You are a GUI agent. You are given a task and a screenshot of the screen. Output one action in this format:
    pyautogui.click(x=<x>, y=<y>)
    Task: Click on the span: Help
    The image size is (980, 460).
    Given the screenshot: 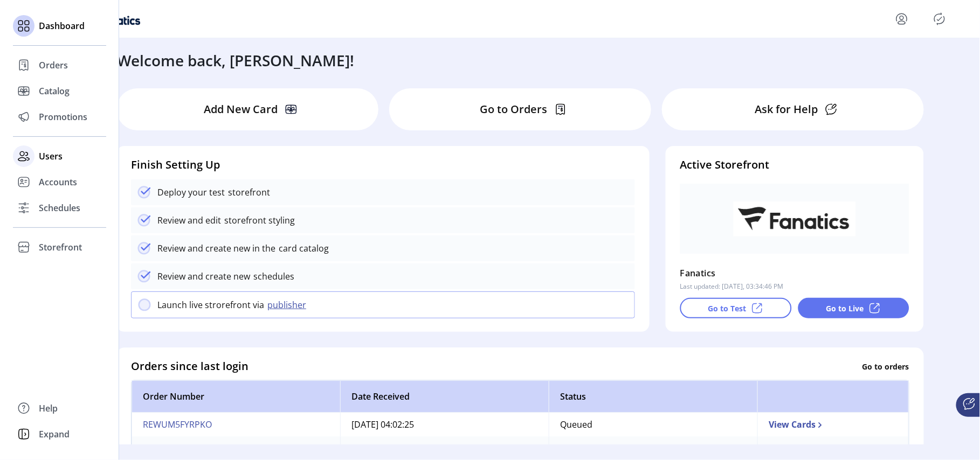 What is the action you would take?
    pyautogui.click(x=48, y=409)
    